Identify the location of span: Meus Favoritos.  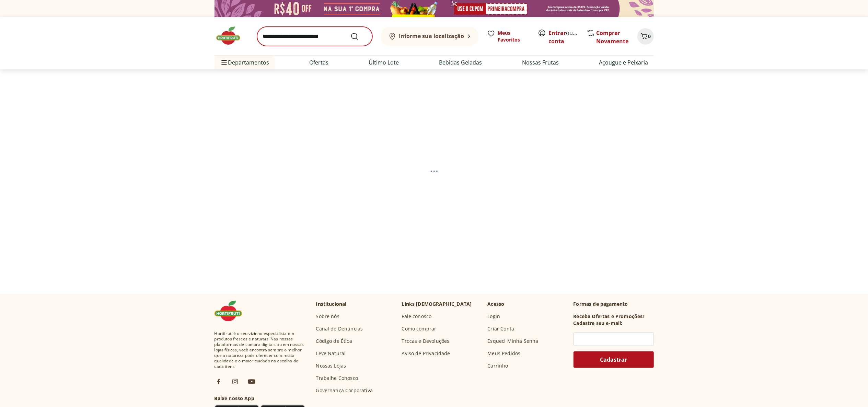
(514, 36).